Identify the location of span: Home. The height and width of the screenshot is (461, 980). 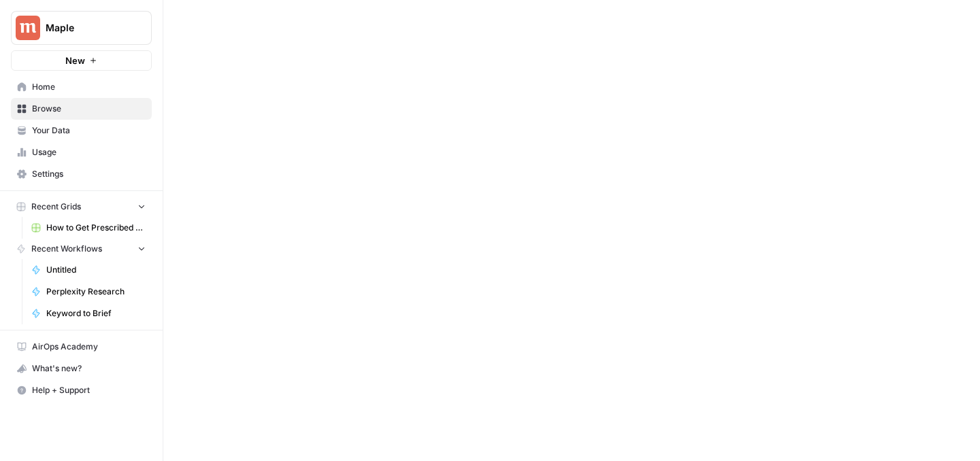
(88, 87).